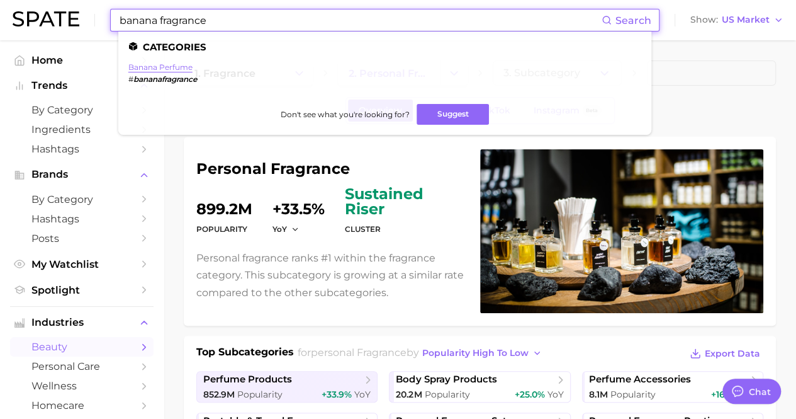 The height and width of the screenshot is (419, 796). I want to click on dd: +33.5%, so click(298, 201).